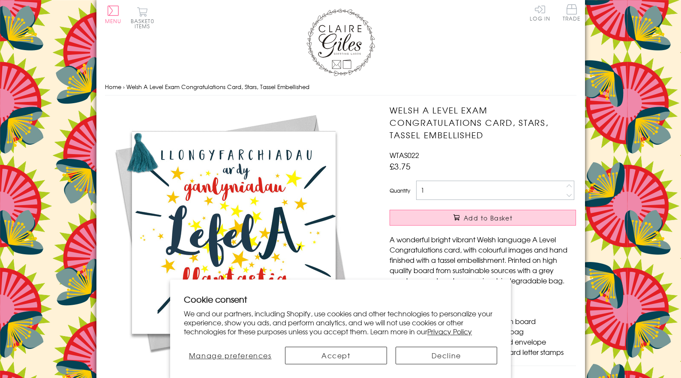  What do you see at coordinates (142, 18) in the screenshot?
I see `button: Basket0 items` at bounding box center [142, 18].